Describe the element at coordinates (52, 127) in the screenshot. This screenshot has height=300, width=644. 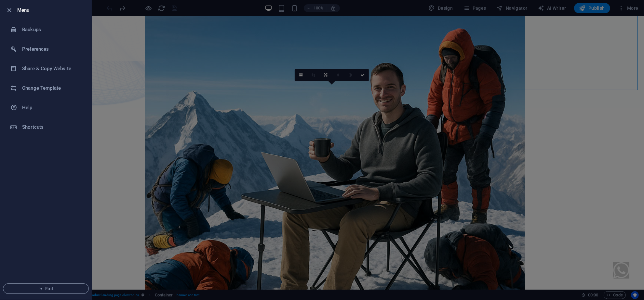
I see `h6: Shortcuts` at that location.